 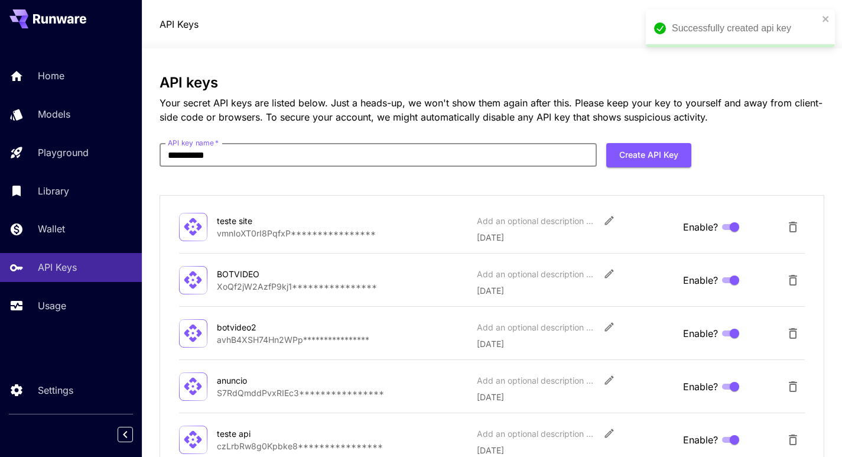 What do you see at coordinates (53, 191) in the screenshot?
I see `p: Library` at bounding box center [53, 191].